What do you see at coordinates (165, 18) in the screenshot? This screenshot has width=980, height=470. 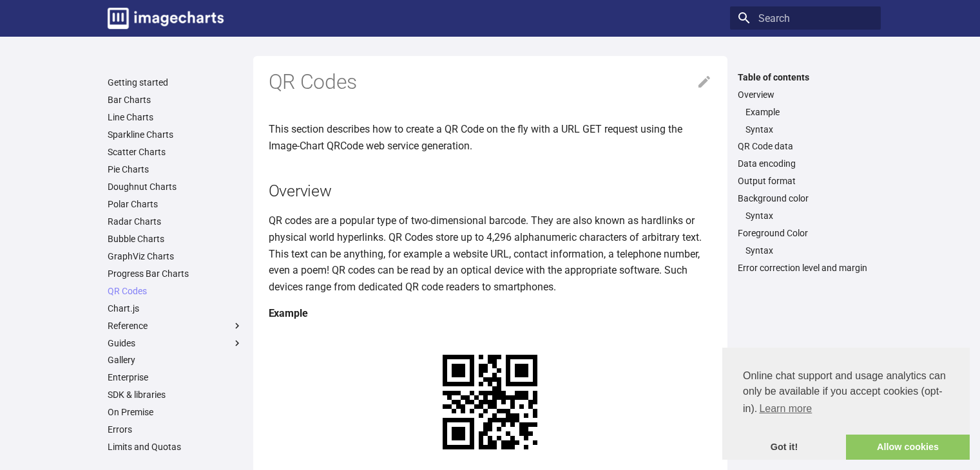 I see `a: Image-Charts documentation` at bounding box center [165, 18].